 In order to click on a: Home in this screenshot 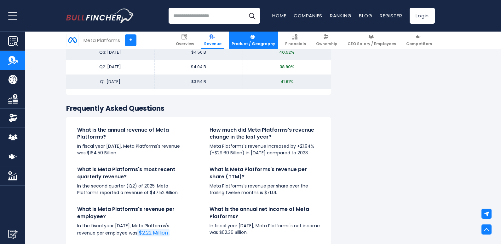, I will do `click(279, 15)`.